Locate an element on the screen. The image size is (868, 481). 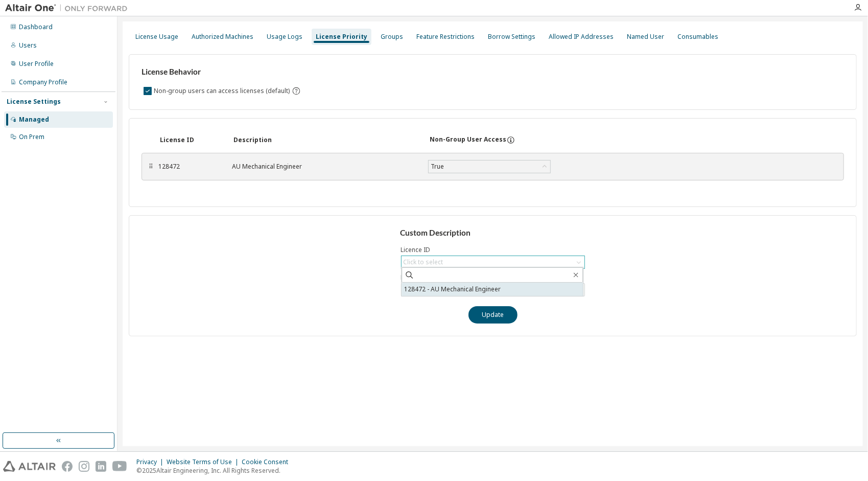
p: © 2025 Altair Engineering, Inc. All Rights Reserved. is located at coordinates (215, 471).